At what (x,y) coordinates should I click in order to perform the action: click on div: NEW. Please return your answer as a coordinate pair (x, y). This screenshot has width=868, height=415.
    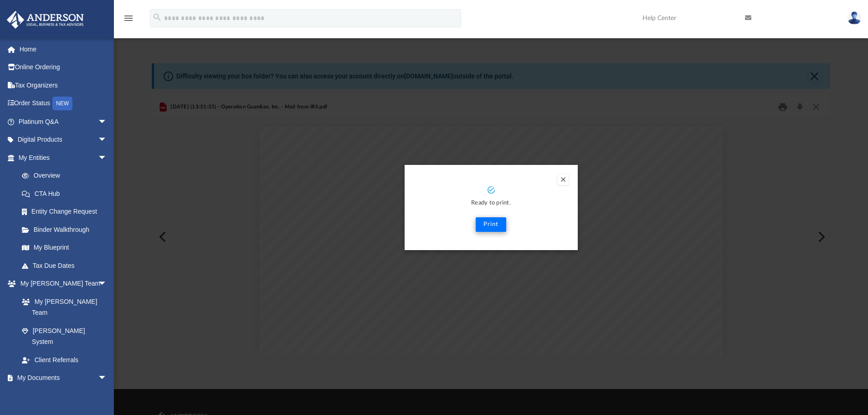
    Looking at the image, I should click on (62, 104).